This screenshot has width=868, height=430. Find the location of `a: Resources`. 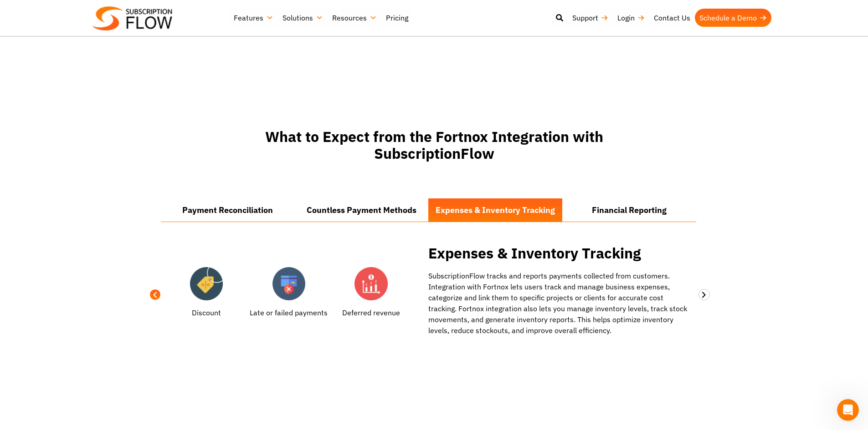

a: Resources is located at coordinates (355, 18).